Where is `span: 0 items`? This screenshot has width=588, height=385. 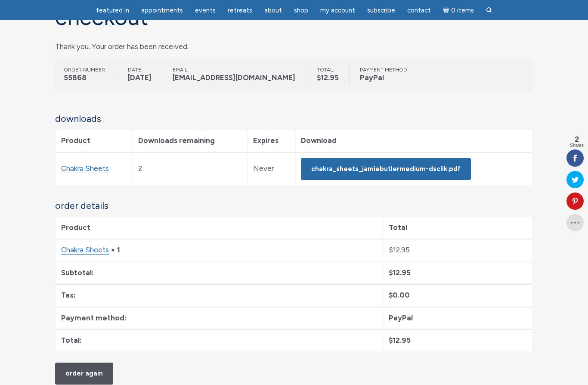
span: 0 items is located at coordinates (462, 10).